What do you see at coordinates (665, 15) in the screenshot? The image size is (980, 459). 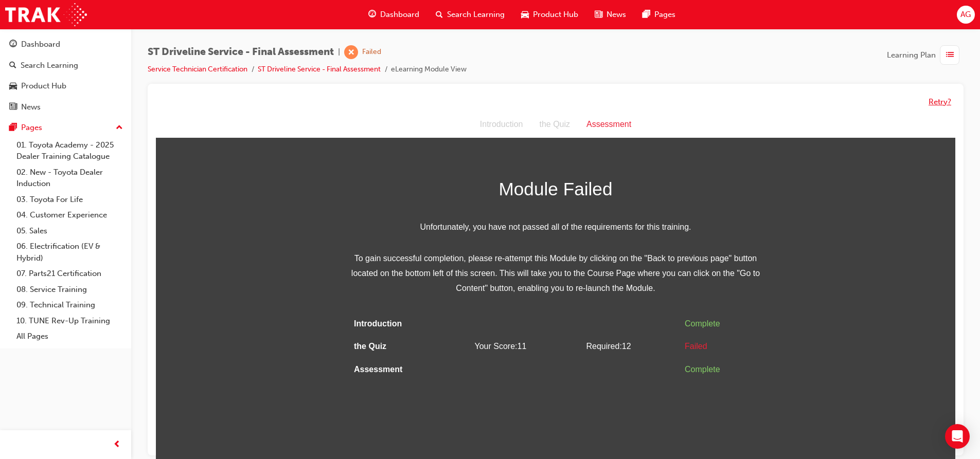 I see `span: Pages` at bounding box center [665, 15].